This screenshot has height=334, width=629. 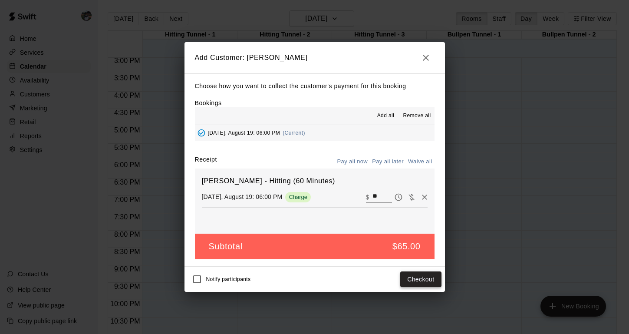 What do you see at coordinates (388, 161) in the screenshot?
I see `button: Pay all later` at bounding box center [388, 161].